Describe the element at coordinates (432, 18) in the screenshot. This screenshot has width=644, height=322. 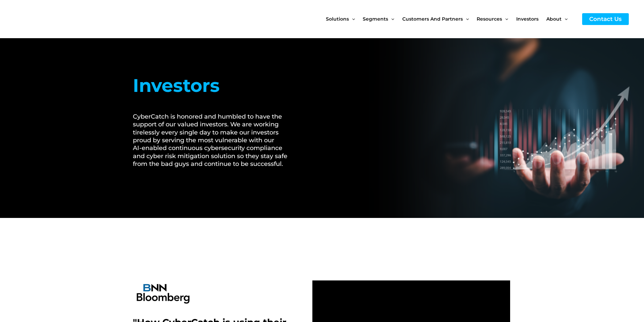
I see `span: Customers and Partners` at that location.